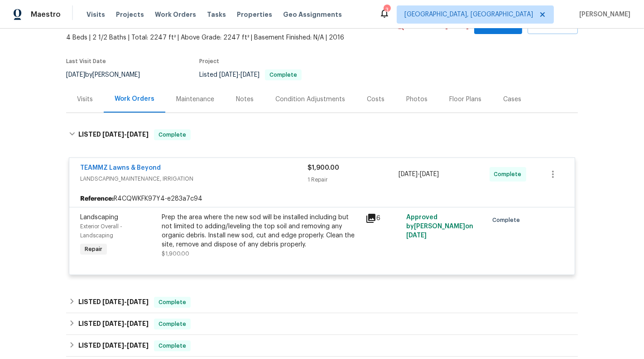 The width and height of the screenshot is (644, 359). I want to click on div: Notes, so click(245, 99).